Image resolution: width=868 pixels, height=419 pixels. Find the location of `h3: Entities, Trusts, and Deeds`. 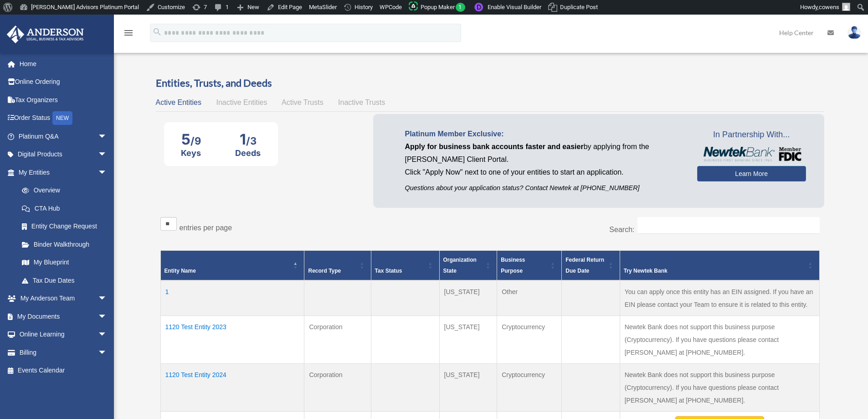

h3: Entities, Trusts, and Deeds is located at coordinates (490, 83).